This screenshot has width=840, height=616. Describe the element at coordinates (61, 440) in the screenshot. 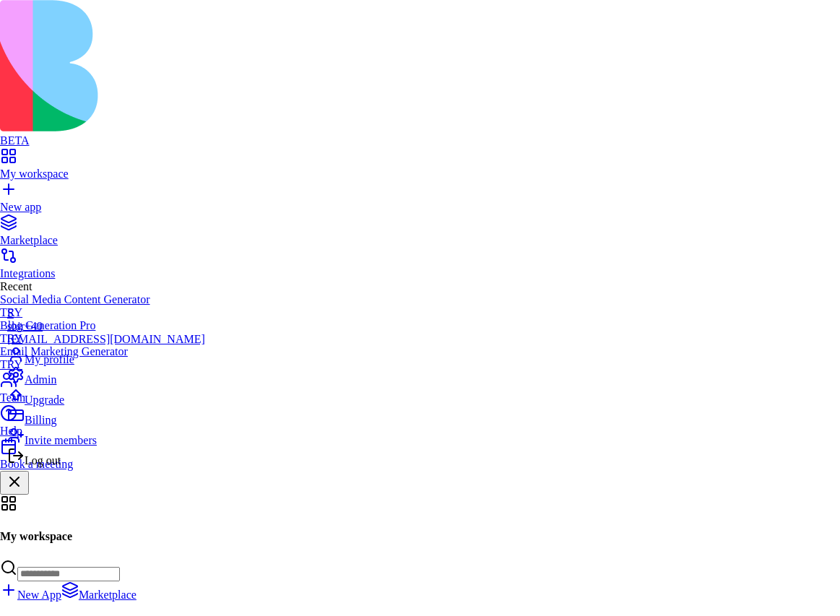

I see `span: Invite members` at that location.